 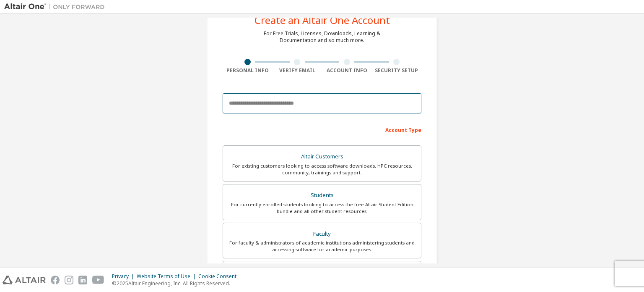 I want to click on img: linkedin.svg, so click(x=83, y=280).